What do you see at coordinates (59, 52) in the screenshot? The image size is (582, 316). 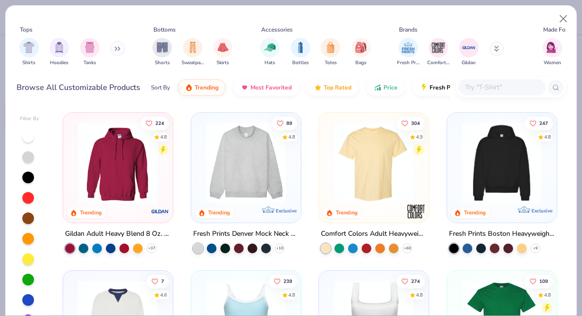 I see `div: filter for Hoodies` at bounding box center [59, 52].